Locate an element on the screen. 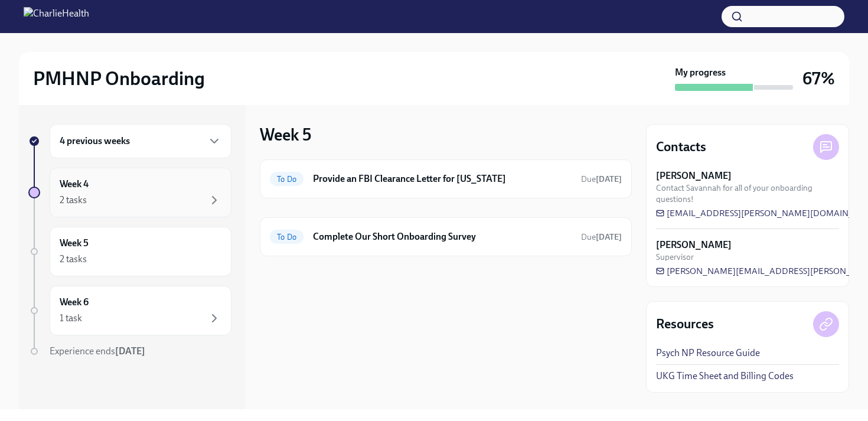  a: Psych NP Resource Guide is located at coordinates (708, 353).